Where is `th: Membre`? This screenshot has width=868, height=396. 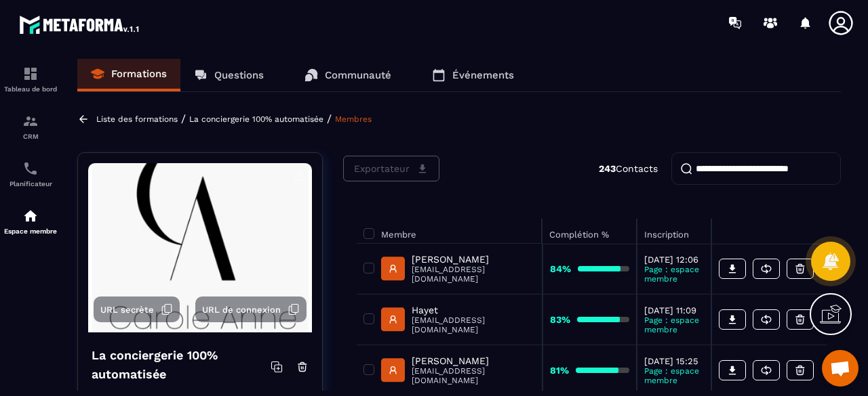
th: Membre is located at coordinates (450, 231).